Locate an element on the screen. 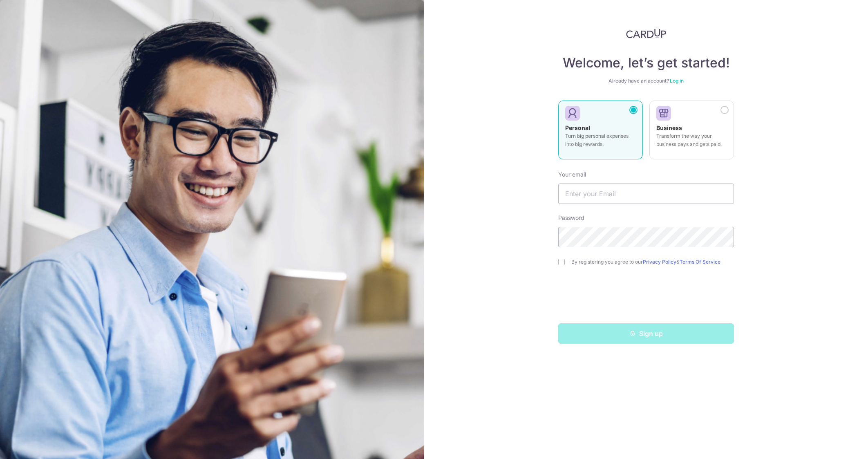  a: Personal Turn big personal expenses into big rewards. is located at coordinates (601, 132).